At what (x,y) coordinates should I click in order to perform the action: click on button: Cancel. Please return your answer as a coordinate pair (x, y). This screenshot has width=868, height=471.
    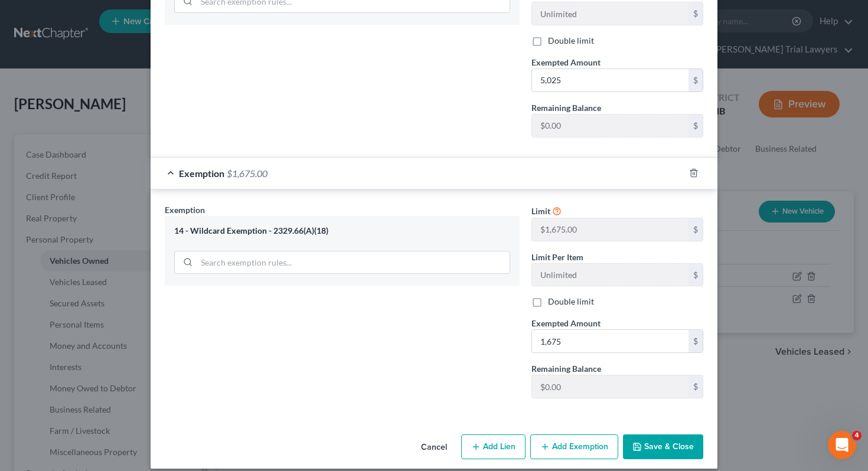
    Looking at the image, I should click on (434, 448).